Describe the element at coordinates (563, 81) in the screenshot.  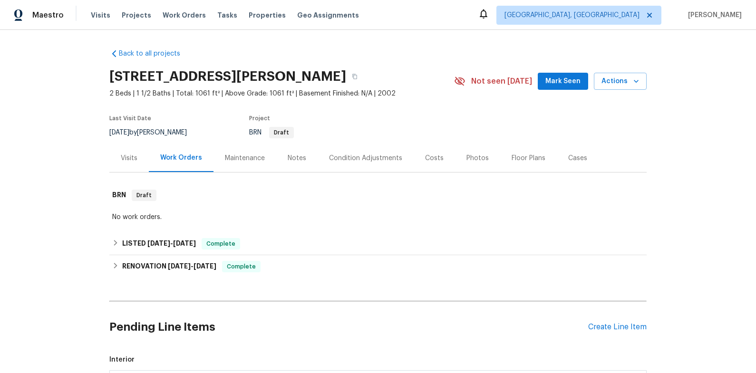
I see `span: Mark Seen` at that location.